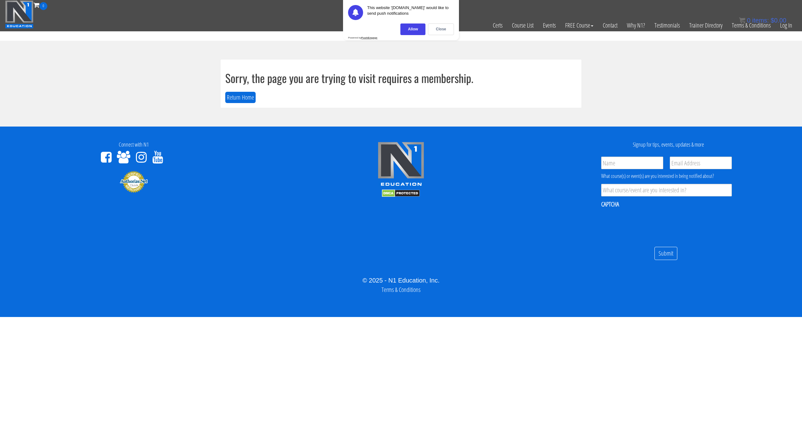 This screenshot has height=426, width=802. What do you see at coordinates (742, 20) in the screenshot?
I see `img: icon11.png` at bounding box center [742, 20].